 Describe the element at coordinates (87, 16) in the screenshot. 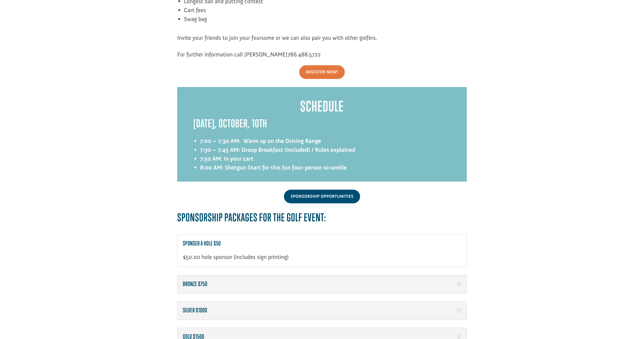

I see `button: Donate` at that location.